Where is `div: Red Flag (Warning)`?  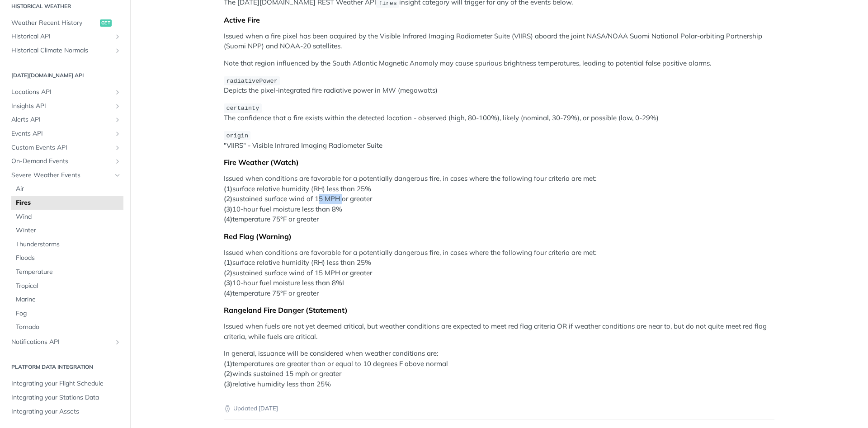
div: Red Flag (Warning) is located at coordinates (499, 236).